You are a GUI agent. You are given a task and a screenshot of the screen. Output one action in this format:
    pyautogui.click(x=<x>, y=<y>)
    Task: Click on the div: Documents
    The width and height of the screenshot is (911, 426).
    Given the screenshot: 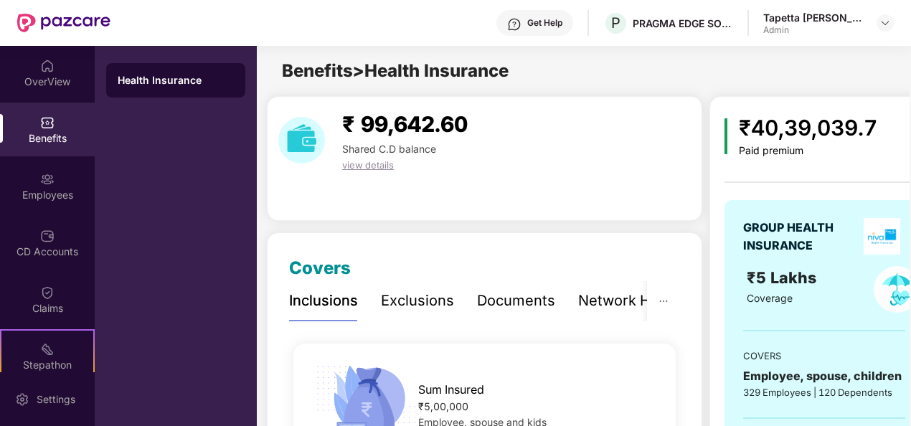 What is the action you would take?
    pyautogui.click(x=516, y=300)
    